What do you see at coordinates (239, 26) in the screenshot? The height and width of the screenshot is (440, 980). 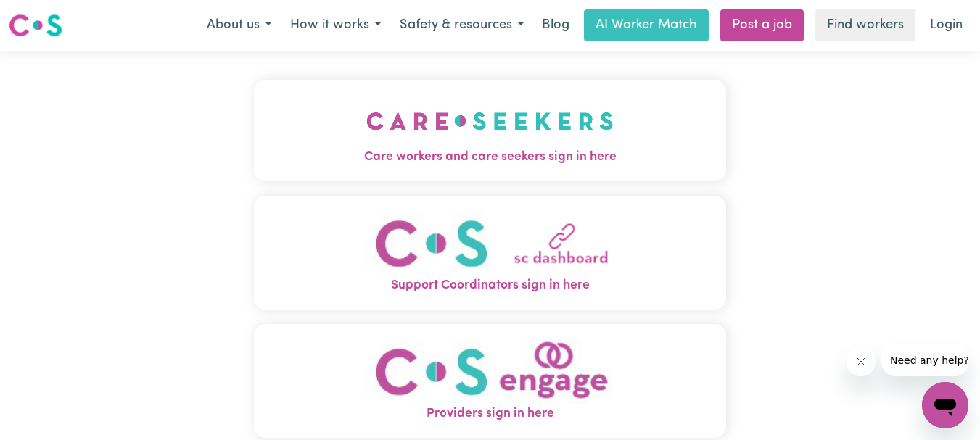 I see `button: About us` at bounding box center [239, 26].